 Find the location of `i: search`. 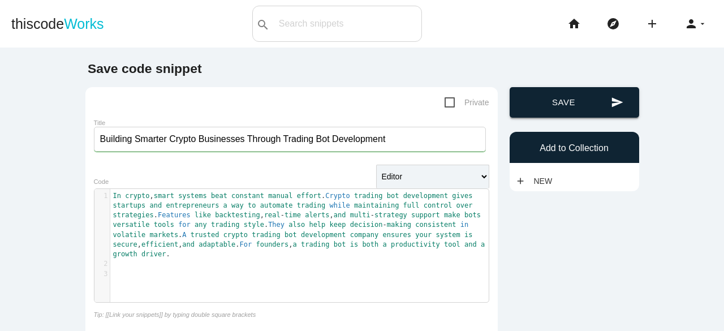

i: search is located at coordinates (263, 25).